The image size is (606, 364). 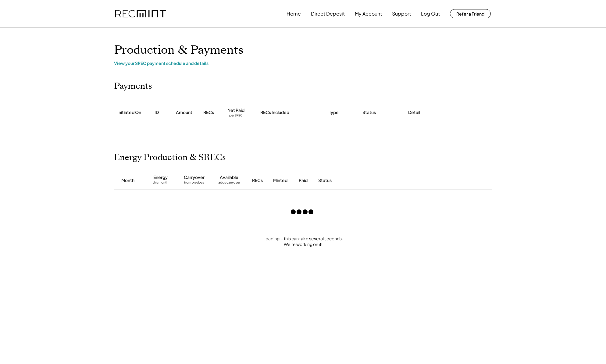 I want to click on button: Home, so click(x=293, y=14).